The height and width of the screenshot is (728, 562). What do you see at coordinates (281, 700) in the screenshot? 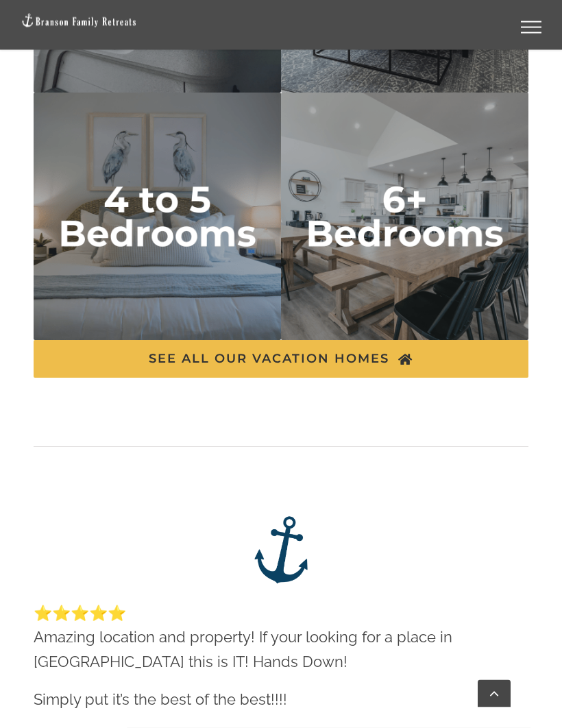
I see `p: Simply put it’s the best of the best!!!!` at bounding box center [281, 700].